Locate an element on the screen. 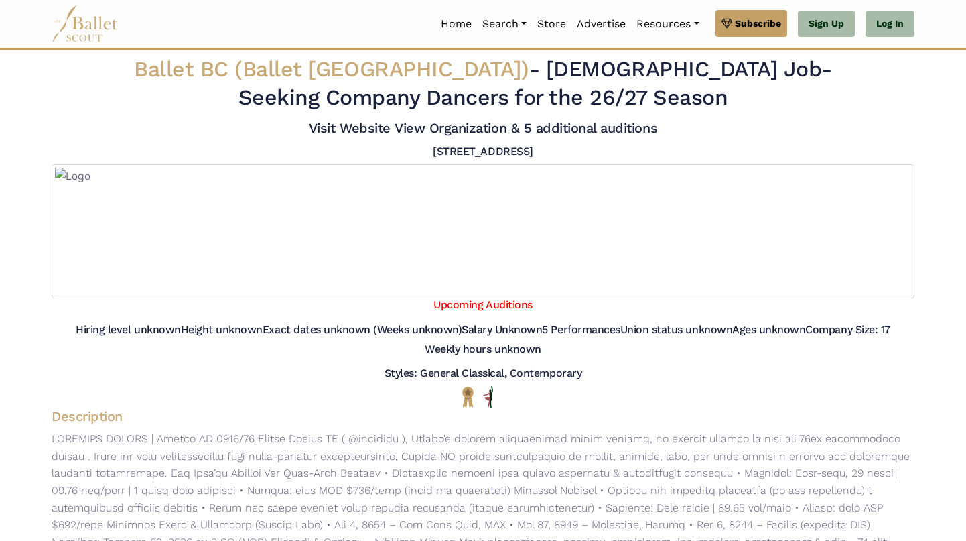 The height and width of the screenshot is (541, 966). h5: Company Size: 17 is located at coordinates (847, 330).